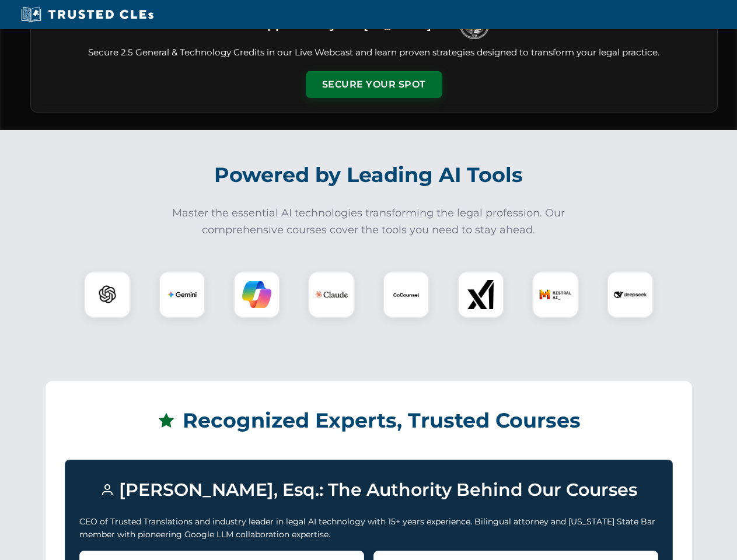 This screenshot has width=737, height=560. I want to click on div: Mistral AI, so click(555, 294).